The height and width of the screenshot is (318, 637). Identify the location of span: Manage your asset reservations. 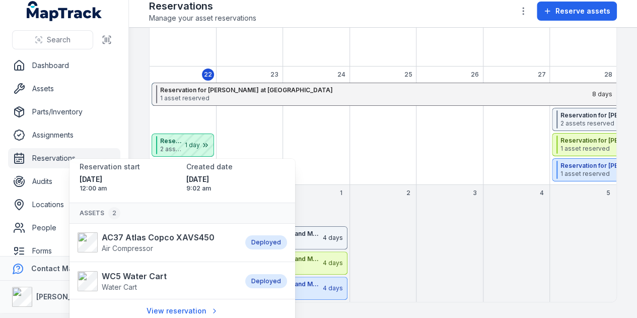
(203, 18).